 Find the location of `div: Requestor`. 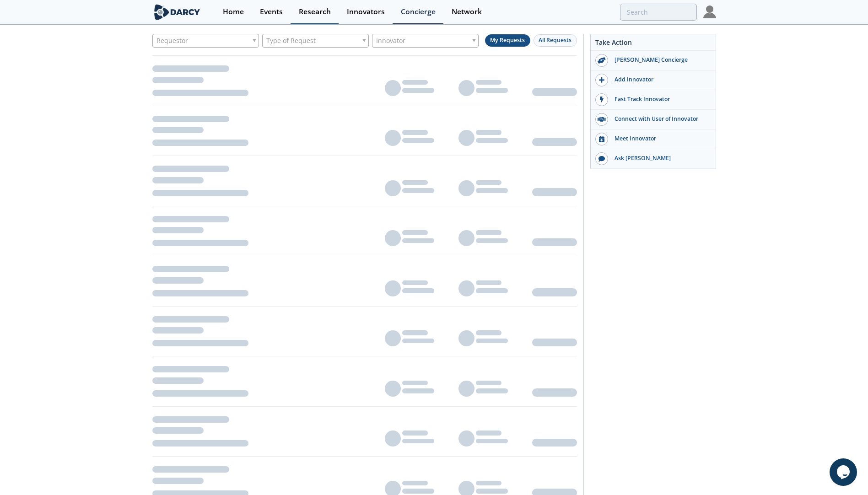

div: Requestor is located at coordinates (206, 41).